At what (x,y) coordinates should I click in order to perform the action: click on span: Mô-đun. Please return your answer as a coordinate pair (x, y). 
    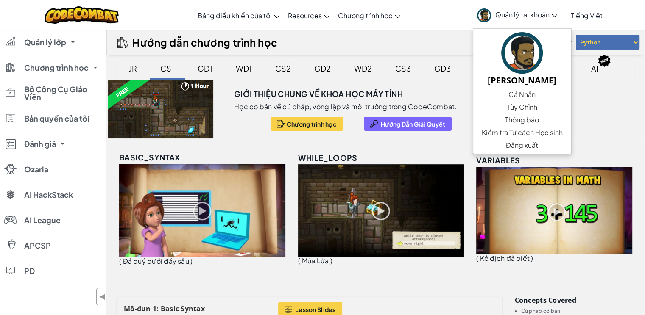
    Looking at the image, I should click on (137, 309).